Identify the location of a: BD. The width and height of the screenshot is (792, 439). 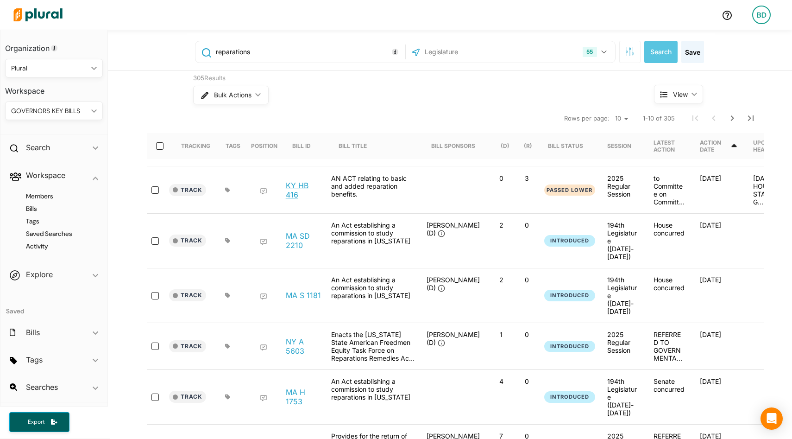
(762, 15).